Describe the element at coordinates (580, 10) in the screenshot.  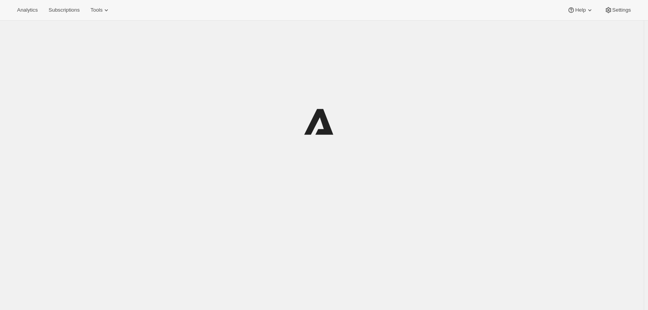
I see `button: Help` at that location.